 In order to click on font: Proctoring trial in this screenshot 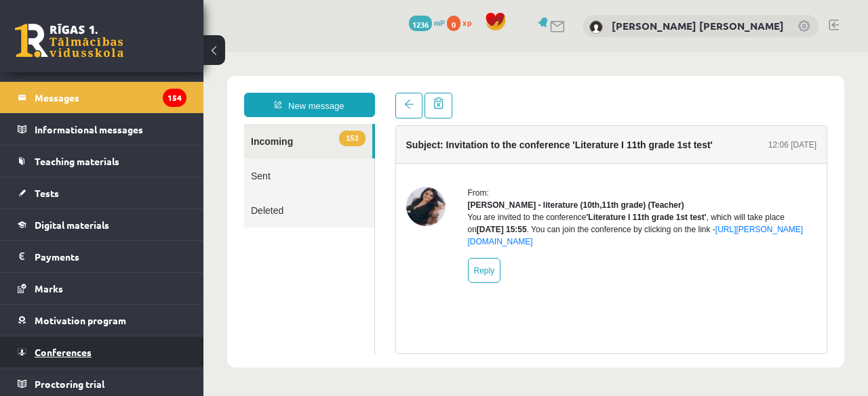, I will do `click(69, 384)`.